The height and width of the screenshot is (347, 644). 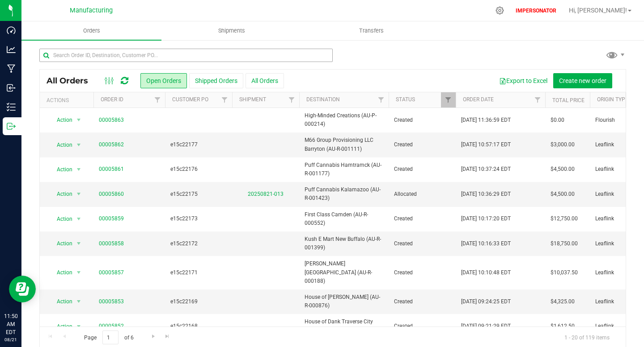 What do you see at coordinates (167, 337) in the screenshot?
I see `a: Go to the last page` at bounding box center [167, 337].